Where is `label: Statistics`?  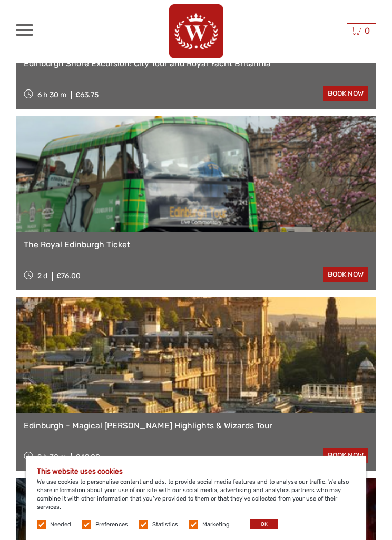
label: Statistics is located at coordinates (165, 525).